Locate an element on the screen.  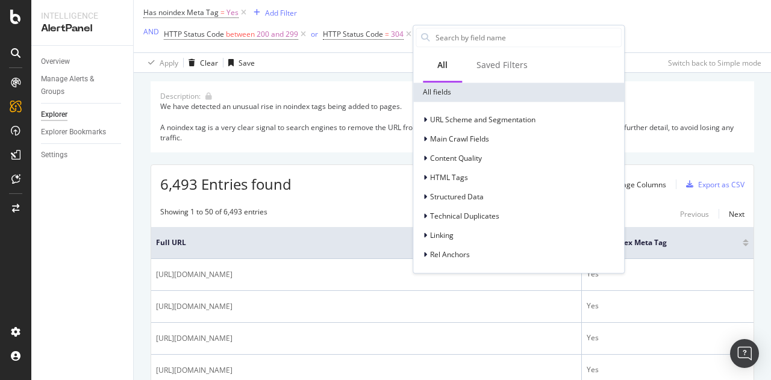
span: Linking is located at coordinates (441, 235).